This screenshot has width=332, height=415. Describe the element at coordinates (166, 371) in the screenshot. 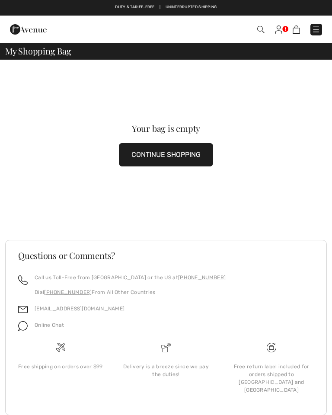

I see `div: Delivery is a breeze since we pay the duties!` at that location.